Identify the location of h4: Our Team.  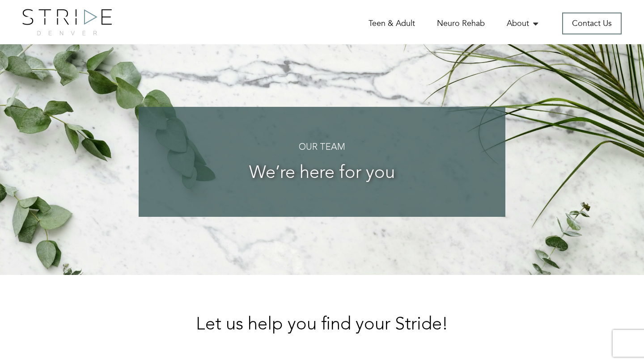
(322, 148).